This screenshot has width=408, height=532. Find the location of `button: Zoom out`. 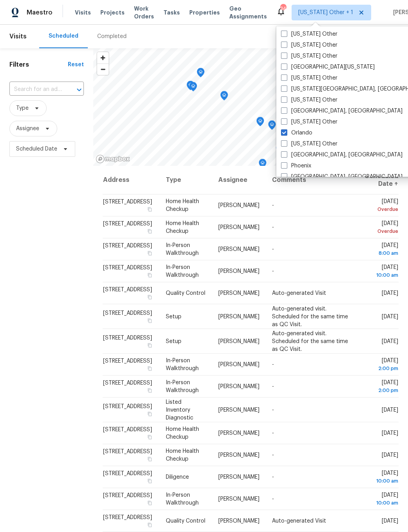

button: Zoom out is located at coordinates (103, 69).